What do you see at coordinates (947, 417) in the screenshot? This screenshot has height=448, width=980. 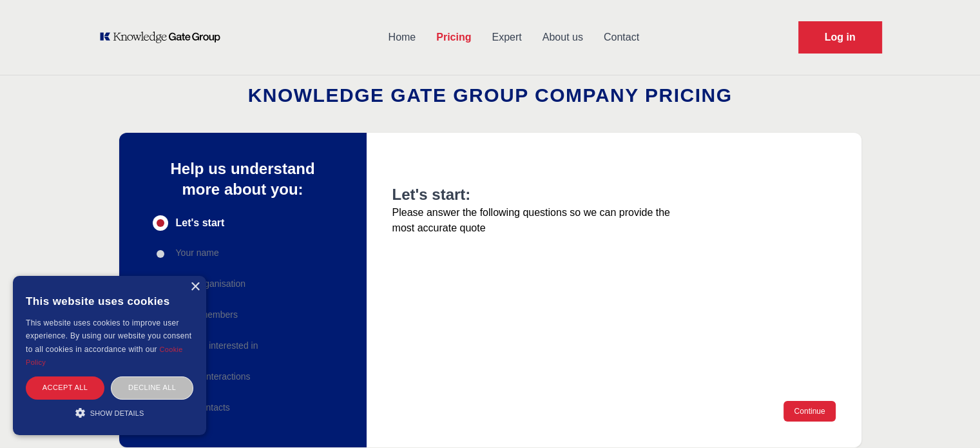 I see `div: Виджет чата` at bounding box center [947, 417].